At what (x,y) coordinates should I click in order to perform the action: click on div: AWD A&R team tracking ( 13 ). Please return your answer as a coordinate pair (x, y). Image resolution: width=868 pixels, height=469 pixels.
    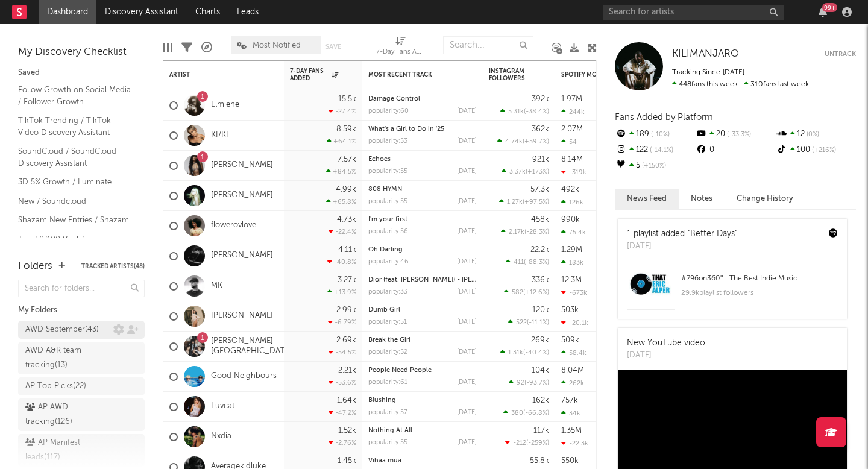
    Looking at the image, I should click on (67, 358).